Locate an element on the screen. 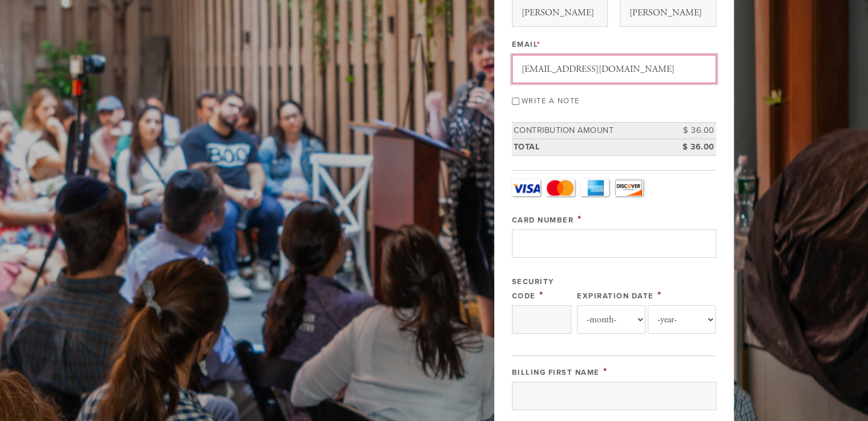  a: MasterCard is located at coordinates (560, 188).